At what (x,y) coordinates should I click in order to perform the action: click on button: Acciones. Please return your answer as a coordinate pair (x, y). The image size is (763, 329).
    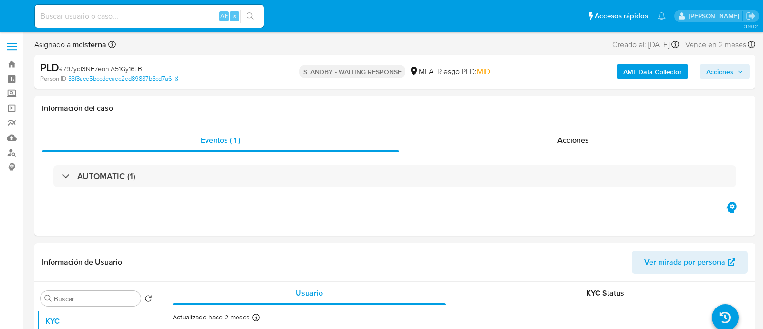
    Looking at the image, I should click on (725, 72).